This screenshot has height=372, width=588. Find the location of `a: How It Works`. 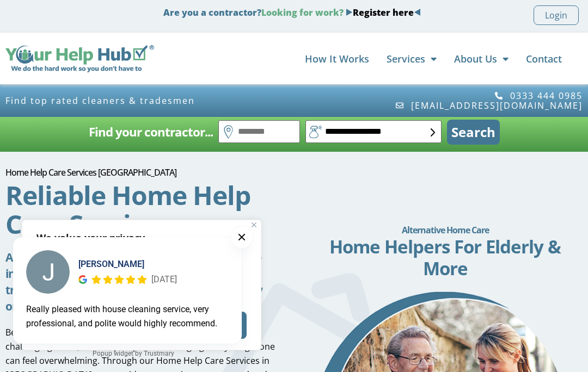

a: How It Works is located at coordinates (337, 59).